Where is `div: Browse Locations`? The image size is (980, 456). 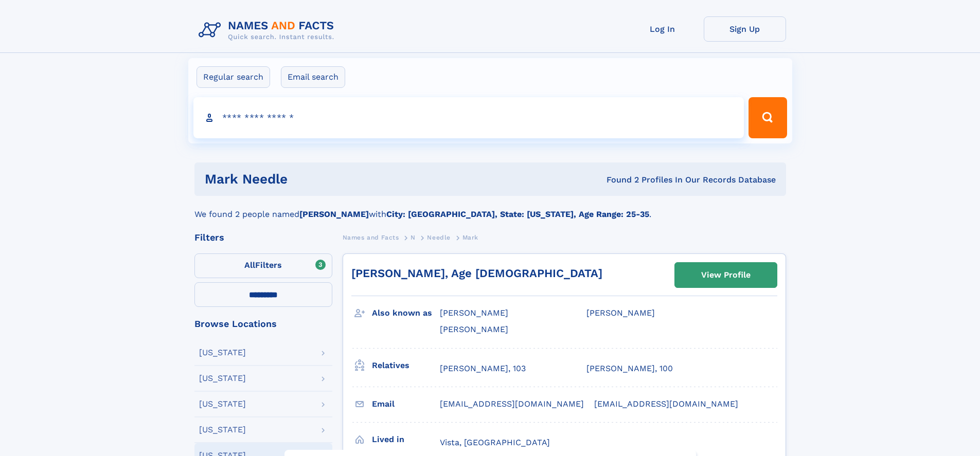
div: Browse Locations is located at coordinates (263, 324).